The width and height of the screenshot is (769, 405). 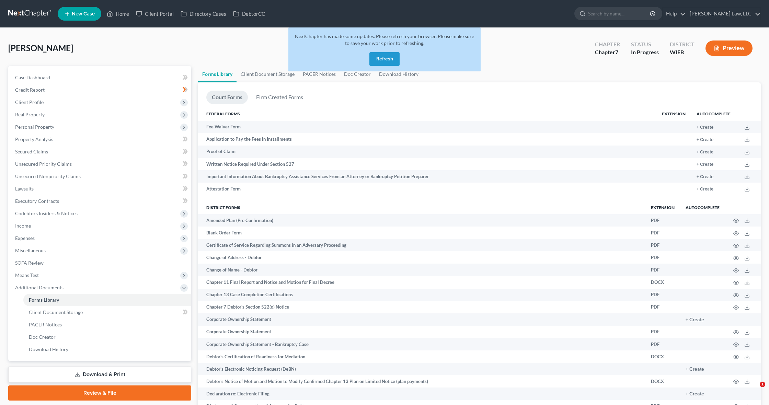 I want to click on th: District forms, so click(x=421, y=207).